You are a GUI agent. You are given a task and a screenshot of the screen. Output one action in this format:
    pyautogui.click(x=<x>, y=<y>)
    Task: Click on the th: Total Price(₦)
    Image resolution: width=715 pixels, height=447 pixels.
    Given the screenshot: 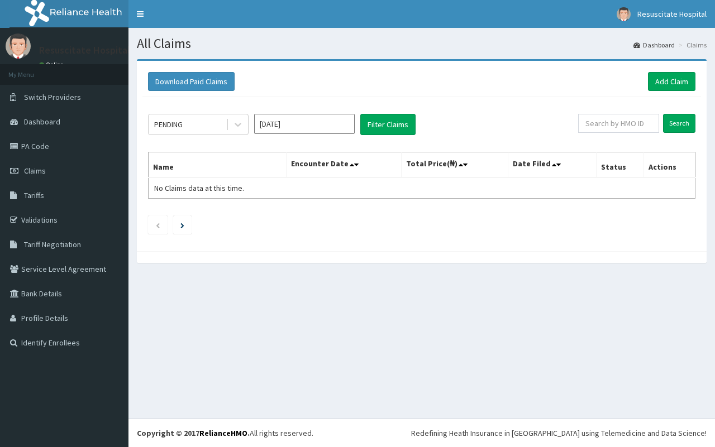 What is the action you would take?
    pyautogui.click(x=454, y=165)
    